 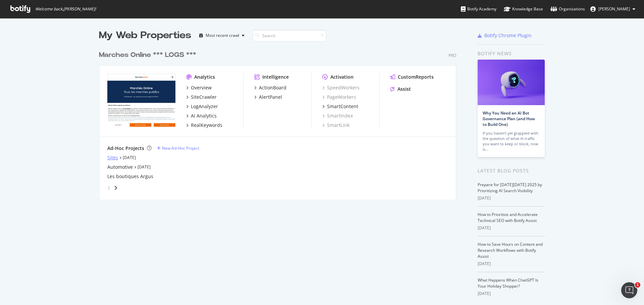 I want to click on a: Les boutiques Argus, so click(x=130, y=177).